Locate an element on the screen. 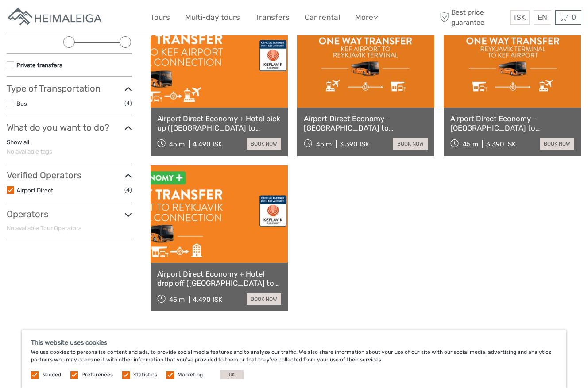  div: We use cookies to personalise content and ads, to provide social media features and to analyse ou... is located at coordinates (294, 358).